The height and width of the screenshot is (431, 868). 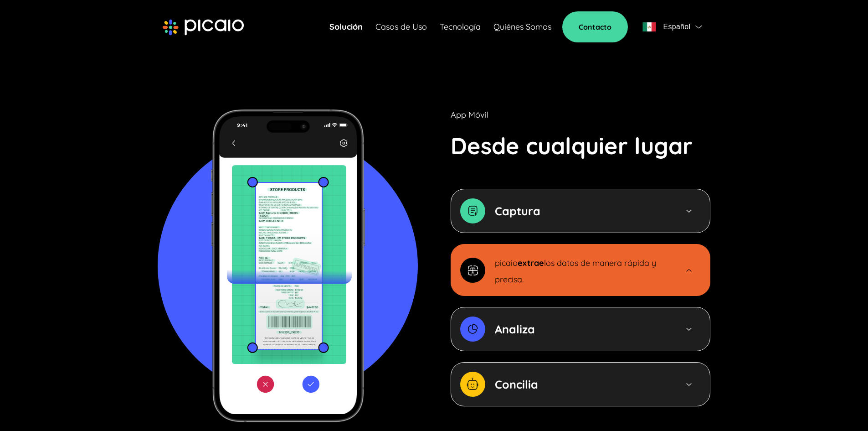 What do you see at coordinates (531, 263) in the screenshot?
I see `b: extrae` at bounding box center [531, 263].